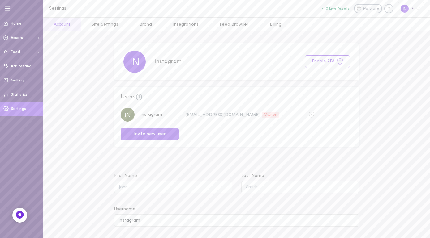  What do you see at coordinates (146, 24) in the screenshot?
I see `a: Brand` at bounding box center [146, 24].